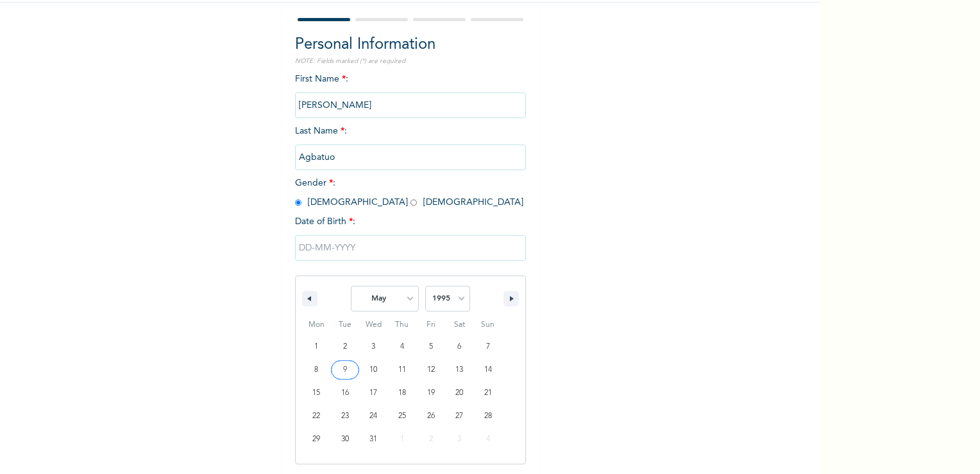  What do you see at coordinates (373, 393) in the screenshot?
I see `span: 17` at bounding box center [373, 393].